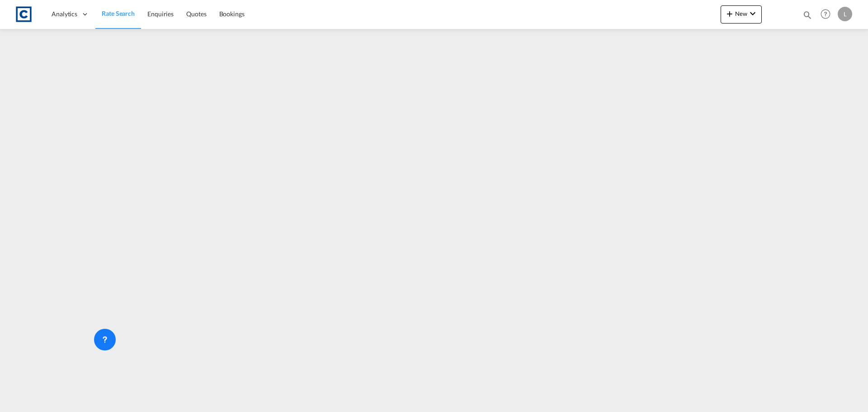 Image resolution: width=868 pixels, height=412 pixels. Describe the element at coordinates (196, 13) in the screenshot. I see `span: Quotes` at that location.